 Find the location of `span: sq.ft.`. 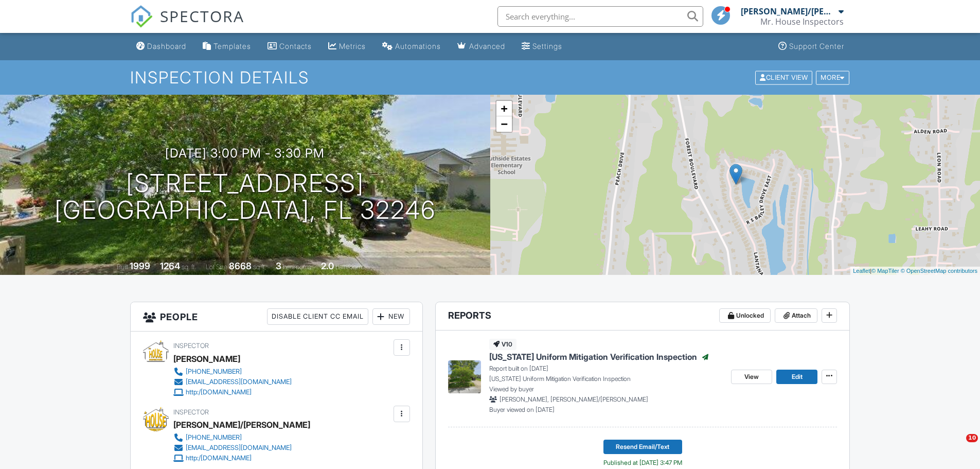

span: sq.ft. is located at coordinates (259, 267).